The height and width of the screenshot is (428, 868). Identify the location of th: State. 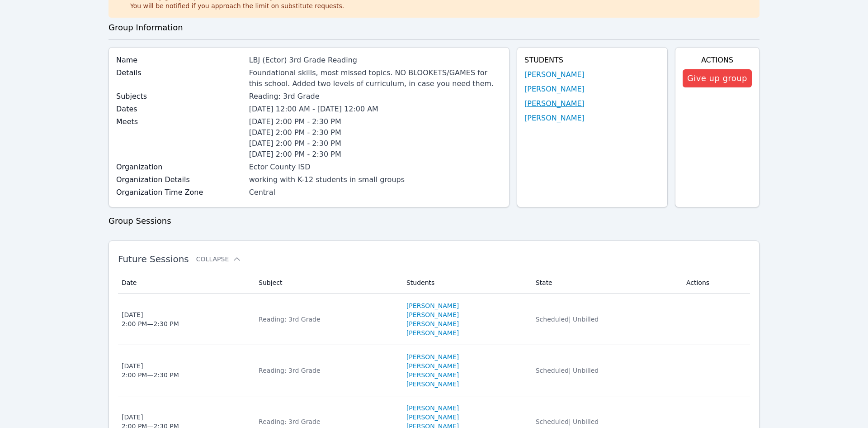
(606, 282).